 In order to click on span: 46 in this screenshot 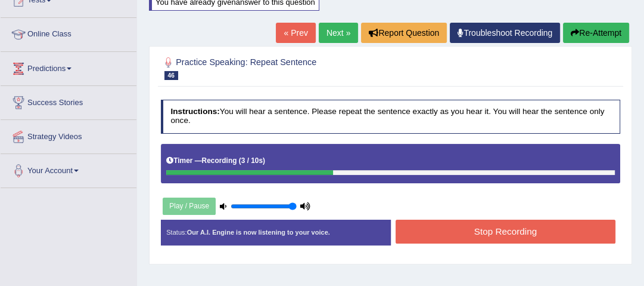, I will do `click(171, 76)`.